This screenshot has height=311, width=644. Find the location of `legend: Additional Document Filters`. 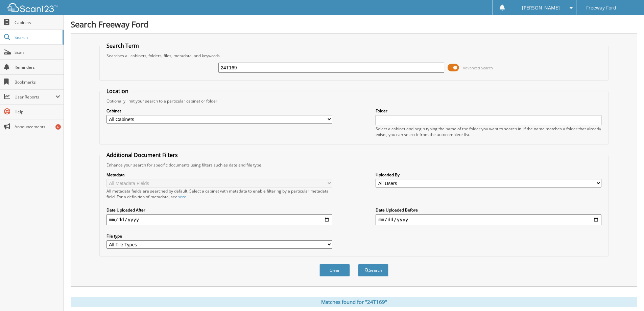

legend: Additional Document Filters is located at coordinates (142, 155).